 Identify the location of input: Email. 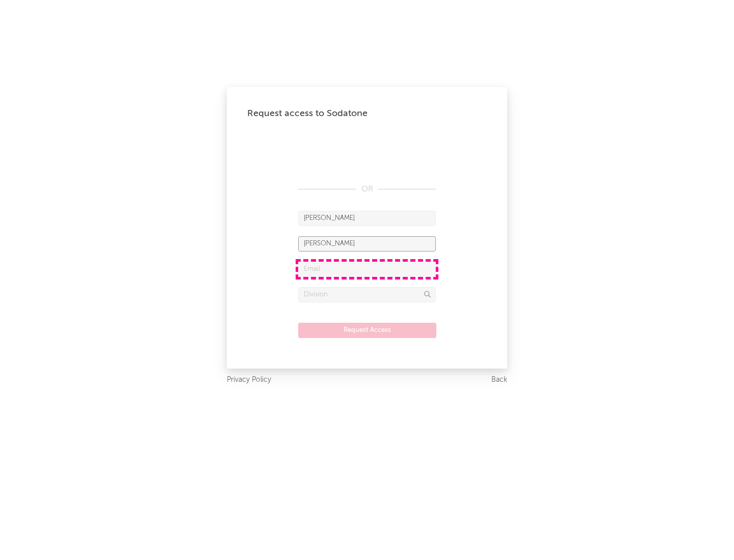
(367, 269).